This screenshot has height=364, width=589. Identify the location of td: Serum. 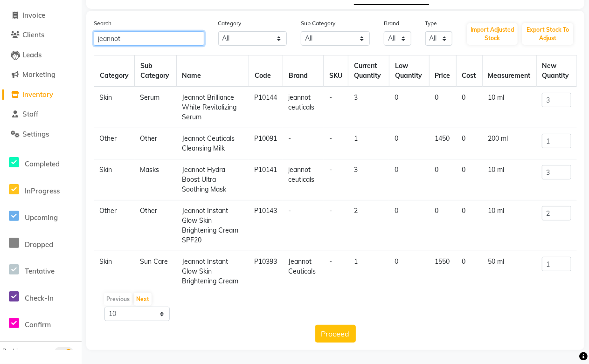
(156, 107).